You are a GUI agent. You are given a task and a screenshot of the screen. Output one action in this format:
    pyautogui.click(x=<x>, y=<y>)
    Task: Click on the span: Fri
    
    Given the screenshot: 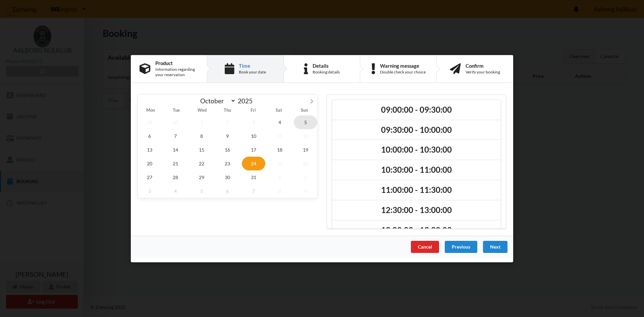 What is the action you would take?
    pyautogui.click(x=253, y=110)
    